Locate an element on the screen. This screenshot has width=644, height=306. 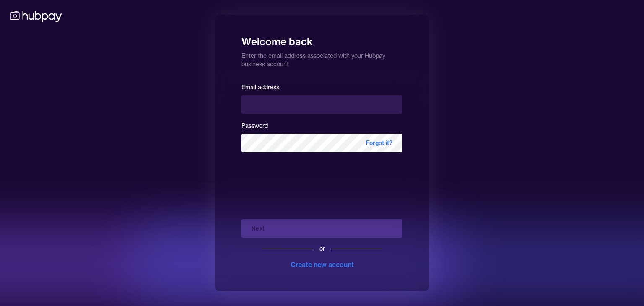
h1: Welcome back is located at coordinates (322, 39).